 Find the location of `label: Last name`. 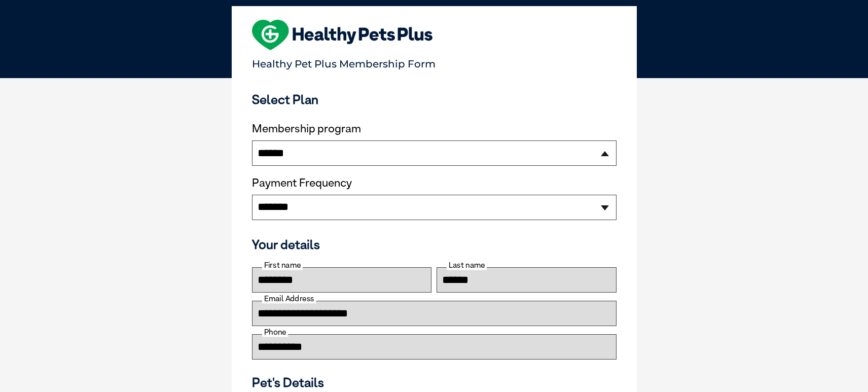

label: Last name is located at coordinates (467, 265).